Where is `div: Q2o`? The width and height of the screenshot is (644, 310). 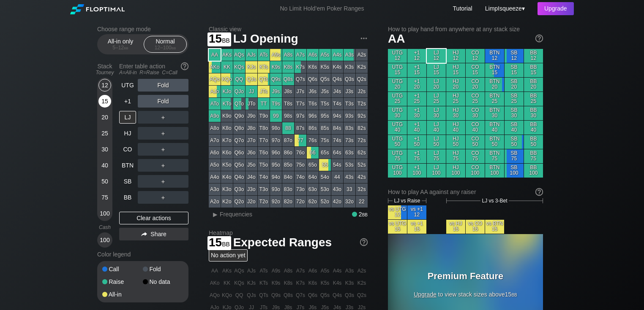
div: Q2o is located at coordinates (239, 202).